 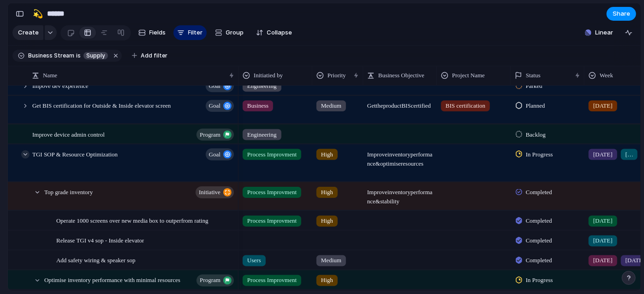 What do you see at coordinates (400, 194) in the screenshot?
I see `span: Improve inventory performance & stability` at bounding box center [400, 194].